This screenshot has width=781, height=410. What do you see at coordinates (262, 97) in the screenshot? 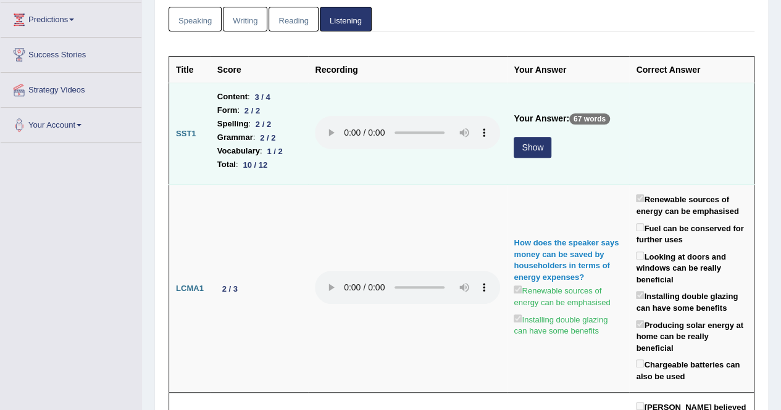
I see `div: 3 / 4` at bounding box center [262, 97].